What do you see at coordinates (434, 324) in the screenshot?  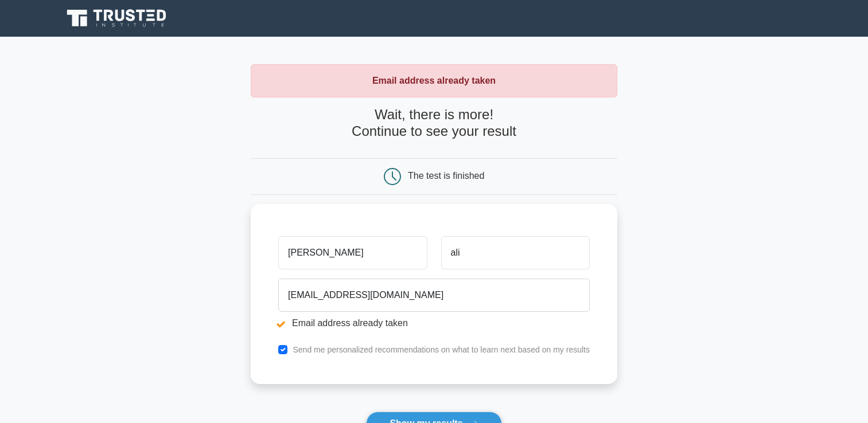 I see `li: Email address already taken` at bounding box center [434, 324].